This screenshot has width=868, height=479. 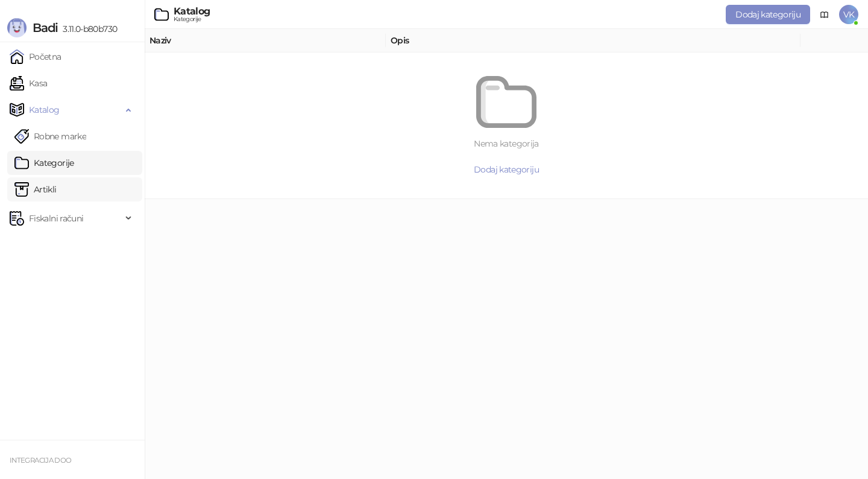 I want to click on small: INTEGRACIJA DOO, so click(x=40, y=460).